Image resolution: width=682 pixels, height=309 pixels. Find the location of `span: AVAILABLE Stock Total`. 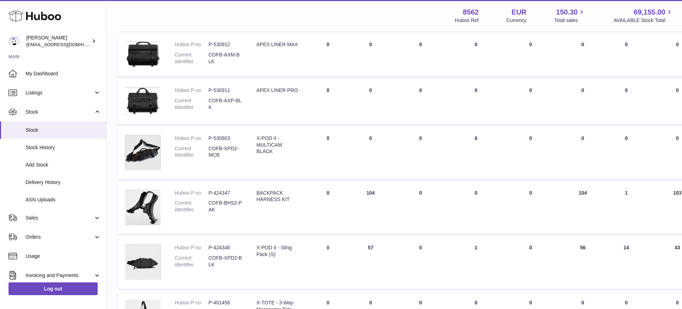

span: AVAILABLE Stock Total is located at coordinates (643, 20).